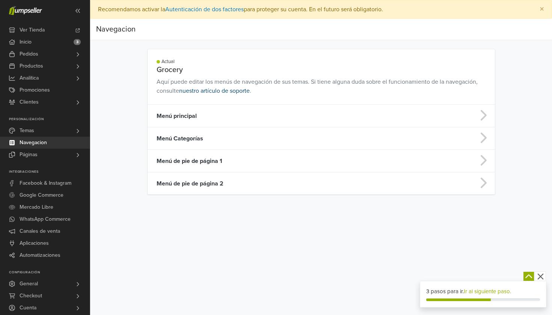  What do you see at coordinates (49, 119) in the screenshot?
I see `p: Personalización` at bounding box center [49, 119].